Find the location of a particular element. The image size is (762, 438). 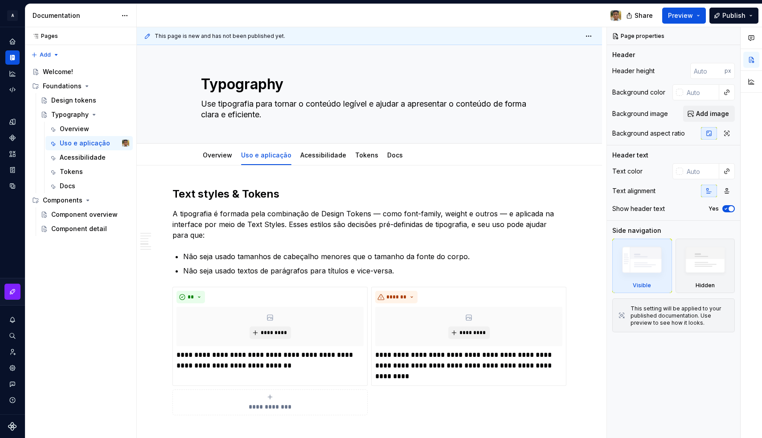

div: Data sources is located at coordinates (12, 186).